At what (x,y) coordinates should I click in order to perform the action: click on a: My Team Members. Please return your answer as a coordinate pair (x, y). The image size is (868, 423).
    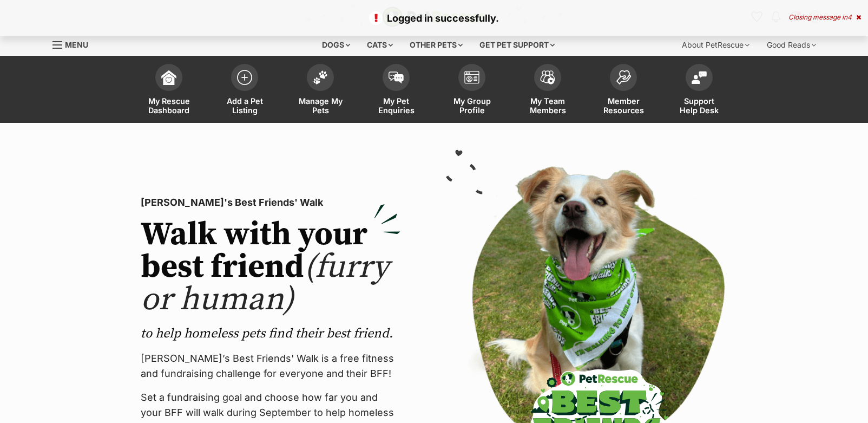
    Looking at the image, I should click on (547, 90).